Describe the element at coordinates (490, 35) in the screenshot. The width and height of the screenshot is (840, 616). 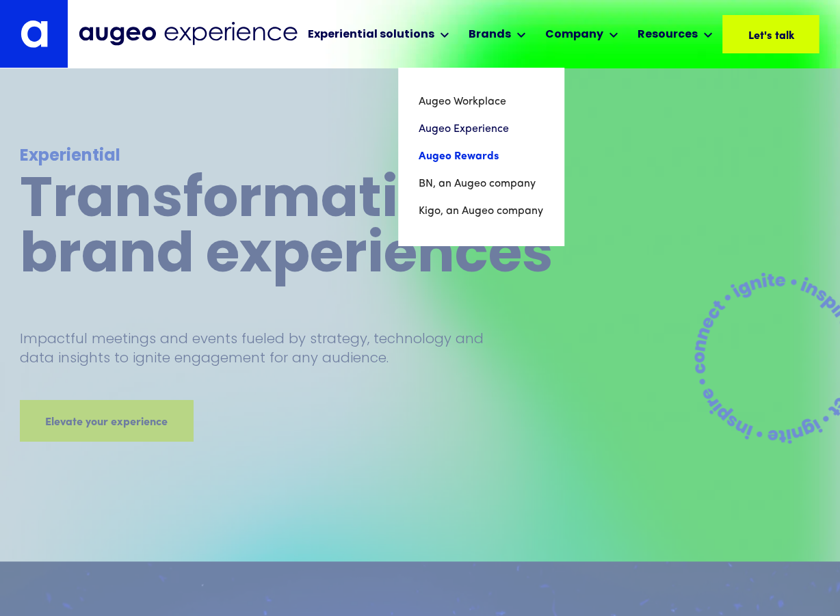
I see `div: Brands` at that location.